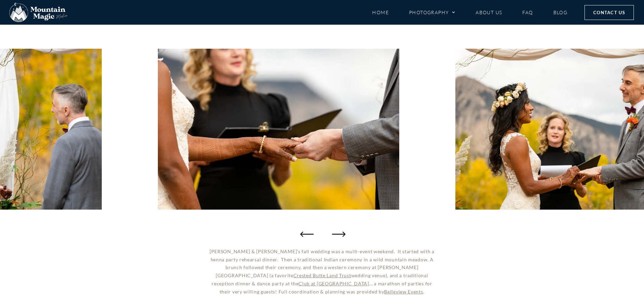  What do you see at coordinates (609, 12) in the screenshot?
I see `a: Contact Us` at bounding box center [609, 12].